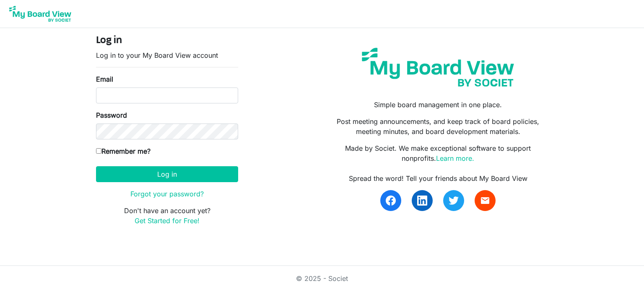 This screenshot has height=291, width=644. Describe the element at coordinates (438, 67) in the screenshot. I see `img: my-board-view-societ.svg` at that location.